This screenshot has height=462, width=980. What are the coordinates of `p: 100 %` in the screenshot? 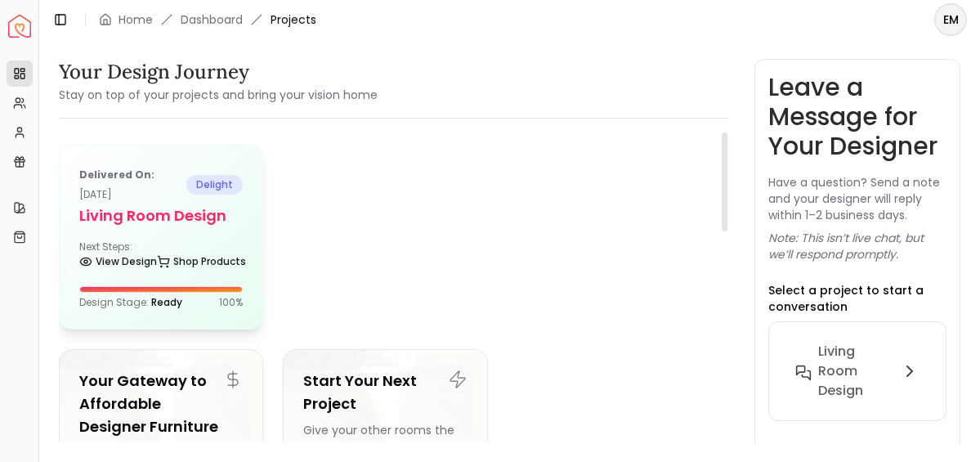 It's located at (230, 302).